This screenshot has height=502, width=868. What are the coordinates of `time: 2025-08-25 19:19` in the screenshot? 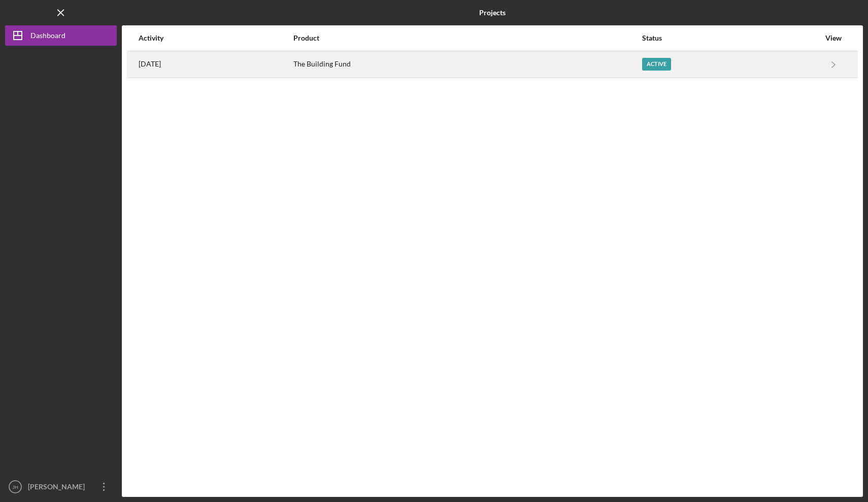 It's located at (149, 64).